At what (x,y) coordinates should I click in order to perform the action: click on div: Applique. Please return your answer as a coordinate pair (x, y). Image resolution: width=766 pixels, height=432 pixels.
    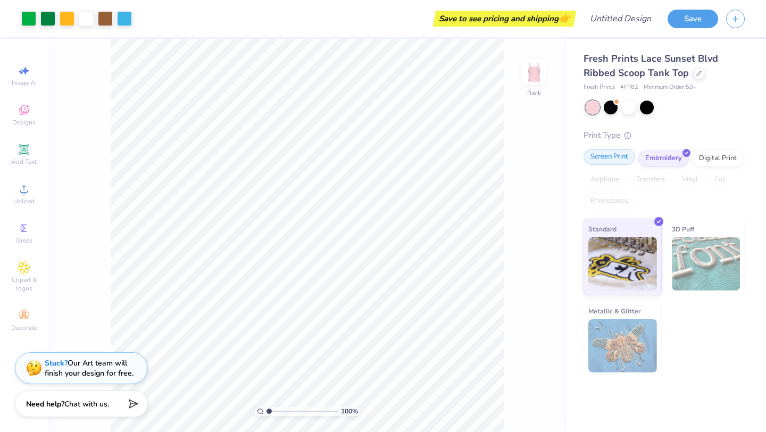
    Looking at the image, I should click on (605, 180).